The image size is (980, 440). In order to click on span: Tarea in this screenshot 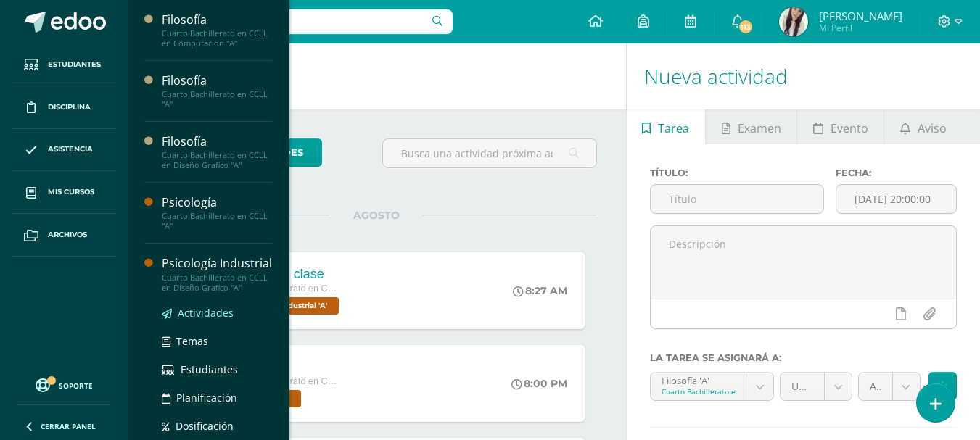, I will do `click(673, 128)`.